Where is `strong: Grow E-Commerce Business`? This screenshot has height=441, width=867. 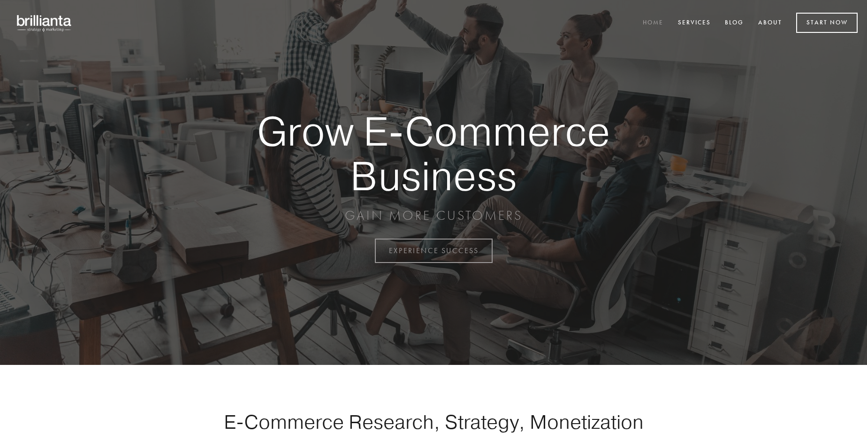 strong: Grow E-Commerce Business is located at coordinates (434, 153).